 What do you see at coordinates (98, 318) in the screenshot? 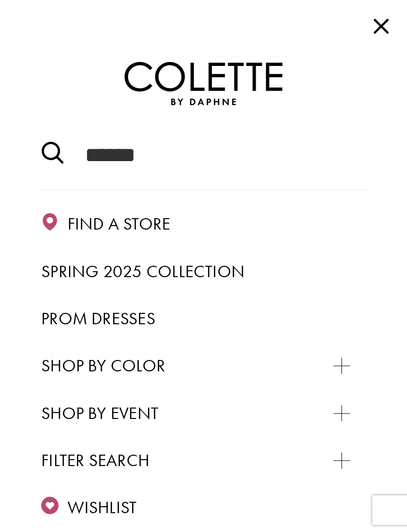
I see `span: Prom Dresses` at bounding box center [98, 318].